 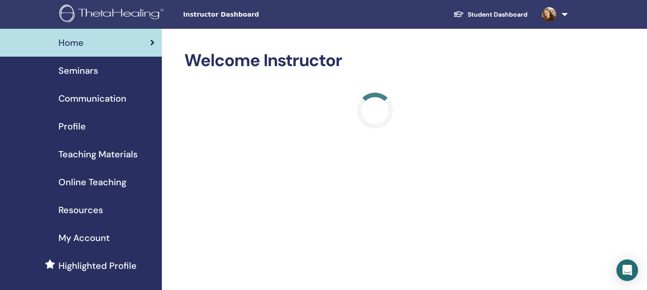 I want to click on span: Seminars, so click(x=78, y=71).